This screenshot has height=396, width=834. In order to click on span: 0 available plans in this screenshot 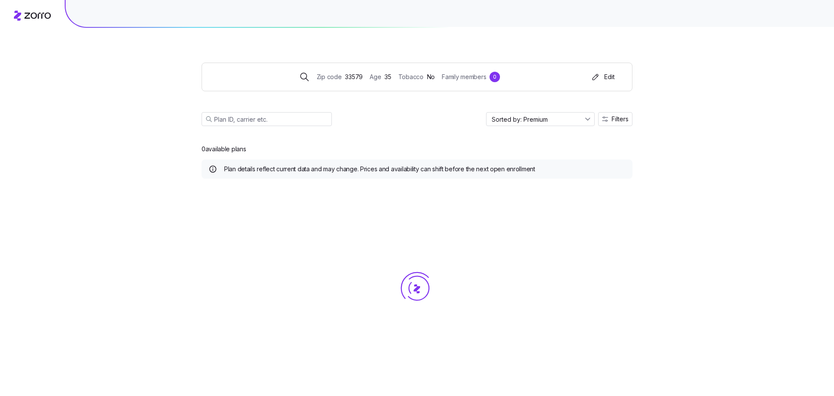, I will do `click(224, 149)`.